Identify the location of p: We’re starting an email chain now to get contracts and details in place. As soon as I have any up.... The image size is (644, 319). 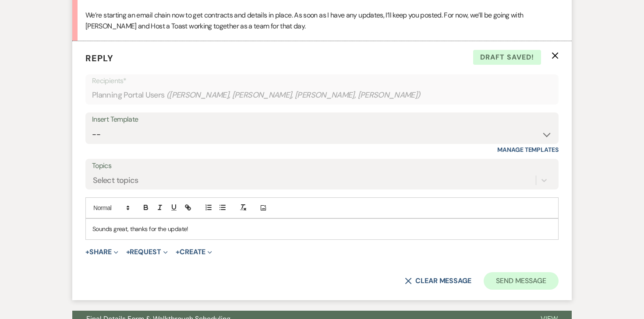
(322, 21).